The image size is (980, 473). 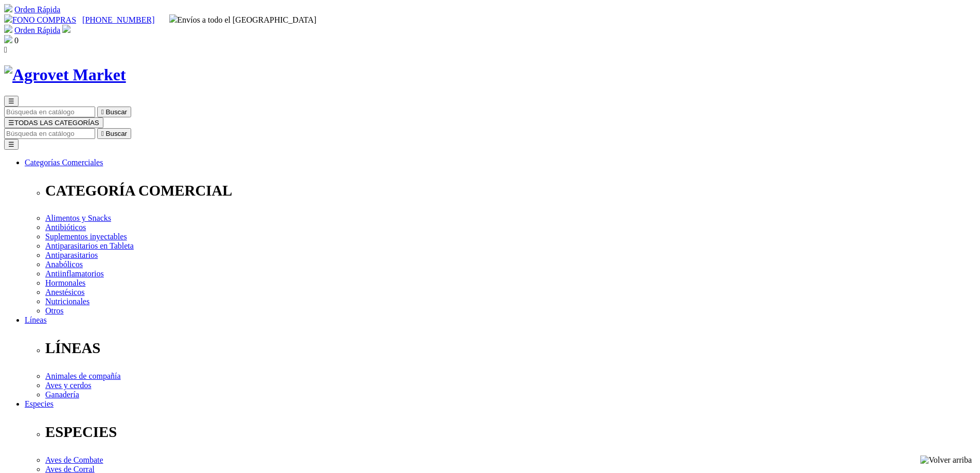 I want to click on a: Antiinflamatorios, so click(x=75, y=273).